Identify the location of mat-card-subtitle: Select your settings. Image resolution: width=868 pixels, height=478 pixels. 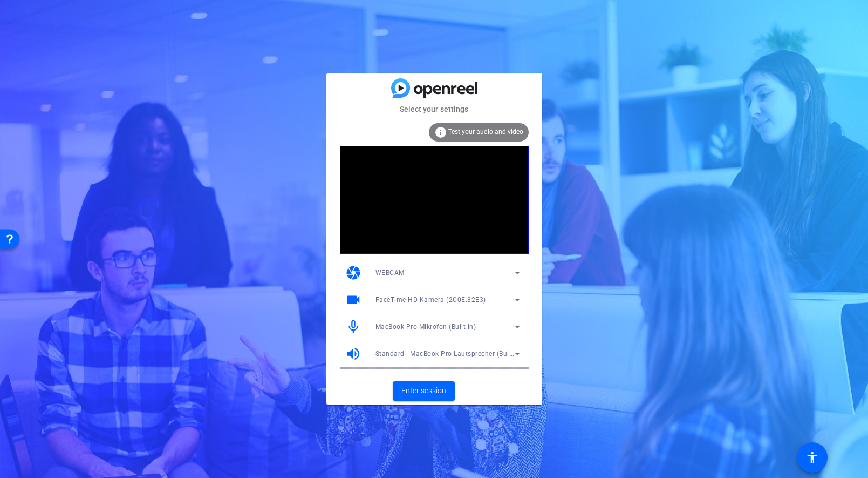
(434, 109).